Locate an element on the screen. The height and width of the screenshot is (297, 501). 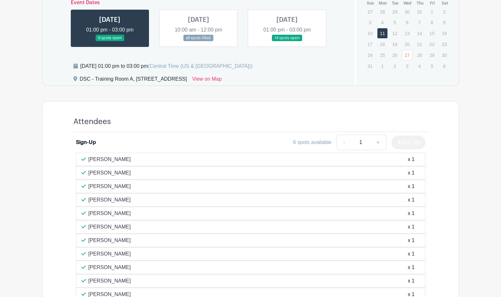
p: 17 is located at coordinates (369, 44).